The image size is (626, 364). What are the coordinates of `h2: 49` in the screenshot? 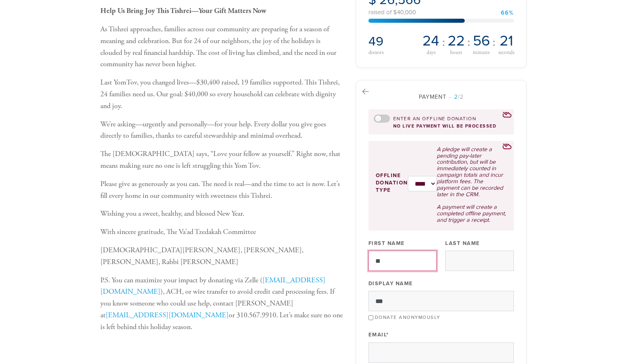 It's located at (393, 41).